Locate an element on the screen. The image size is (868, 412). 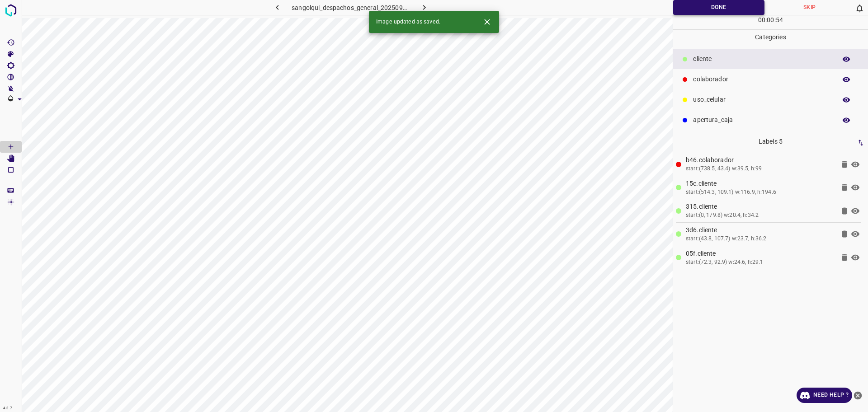
div: start:(738.5, 43.4) w:39.5, h:99 is located at coordinates (760, 169).